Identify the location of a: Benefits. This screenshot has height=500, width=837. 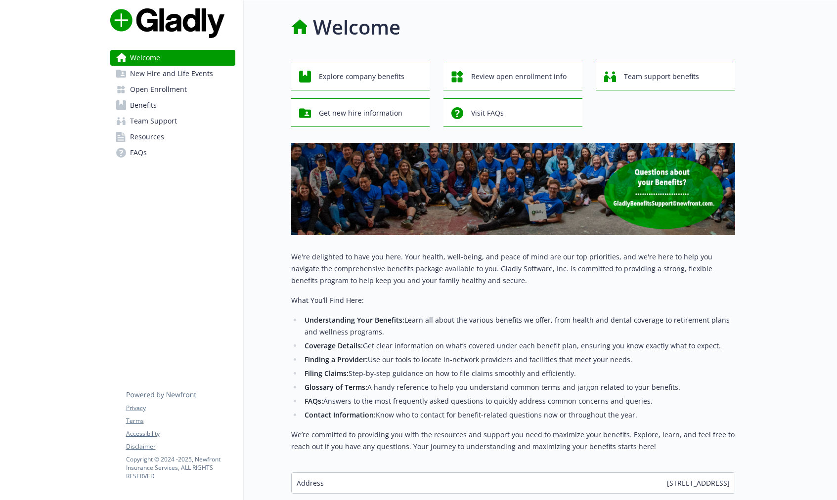
(173, 105).